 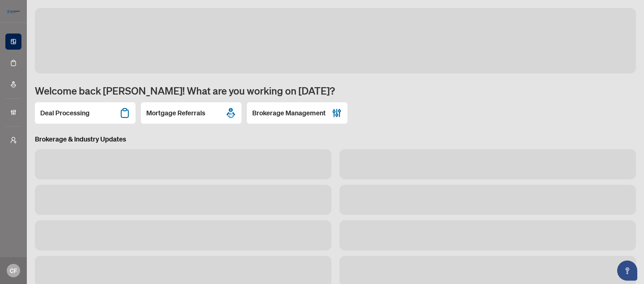 What do you see at coordinates (65, 113) in the screenshot?
I see `h2: Deal Processing` at bounding box center [65, 113].